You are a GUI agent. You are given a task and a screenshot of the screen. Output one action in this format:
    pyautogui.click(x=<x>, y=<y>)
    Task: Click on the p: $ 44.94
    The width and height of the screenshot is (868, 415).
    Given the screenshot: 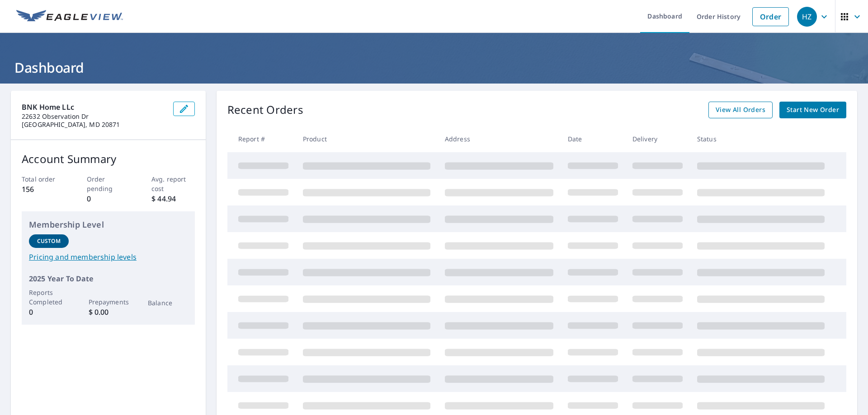 What is the action you would take?
    pyautogui.click(x=173, y=199)
    